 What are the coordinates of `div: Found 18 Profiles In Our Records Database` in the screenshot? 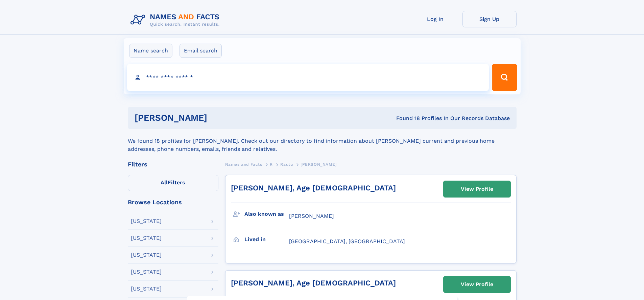 It's located at (406, 118).